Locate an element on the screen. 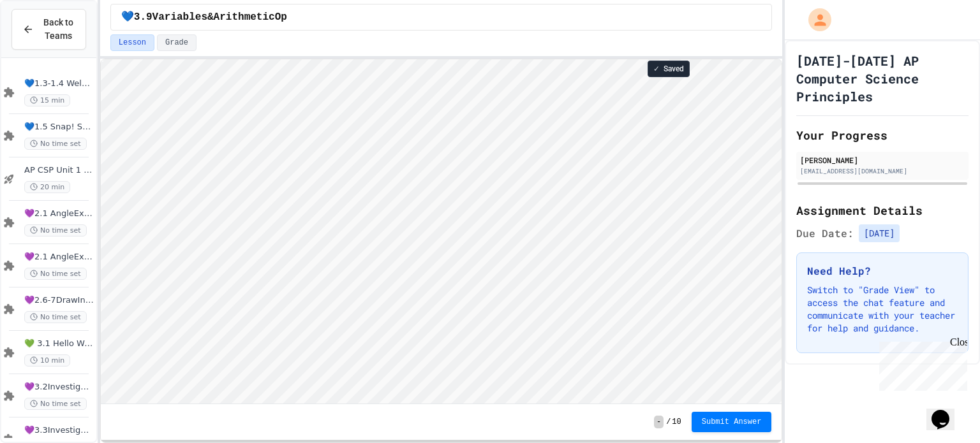 This screenshot has width=980, height=443. button: Submit Answer is located at coordinates (732, 422).